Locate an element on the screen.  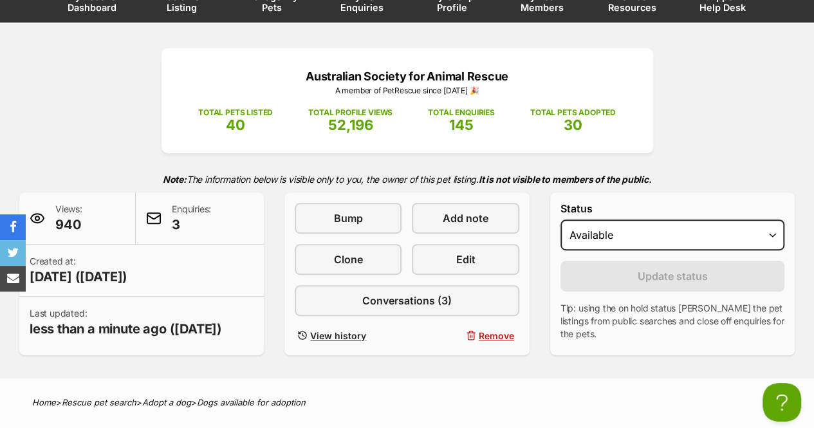
span: Clone is located at coordinates (348, 259).